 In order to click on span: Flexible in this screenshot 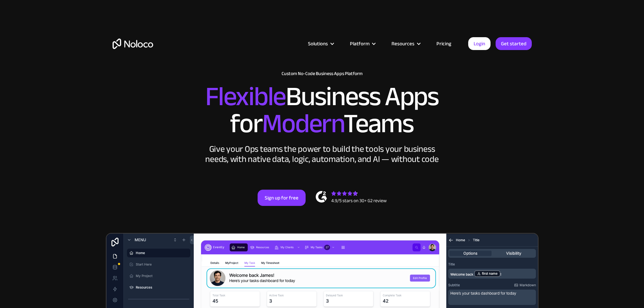, I will do `click(246, 97)`.